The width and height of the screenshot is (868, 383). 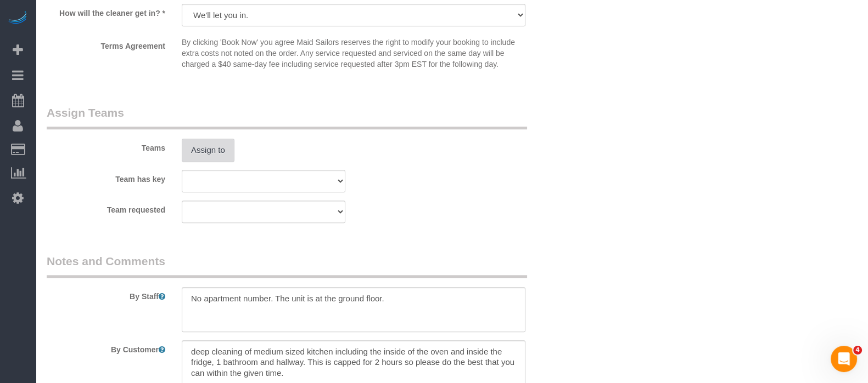 I want to click on button: Assign to, so click(x=208, y=150).